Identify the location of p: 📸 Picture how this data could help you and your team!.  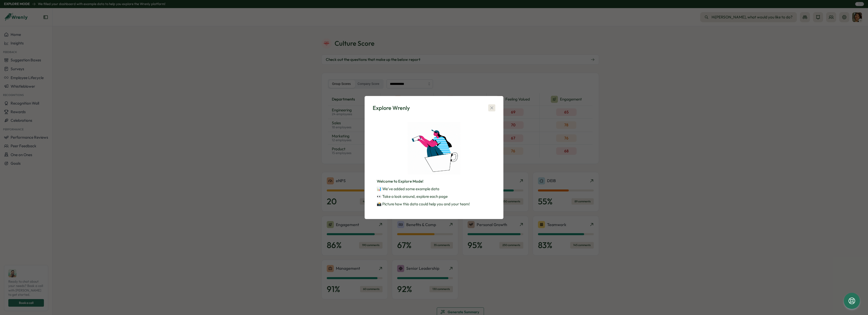
(434, 204).